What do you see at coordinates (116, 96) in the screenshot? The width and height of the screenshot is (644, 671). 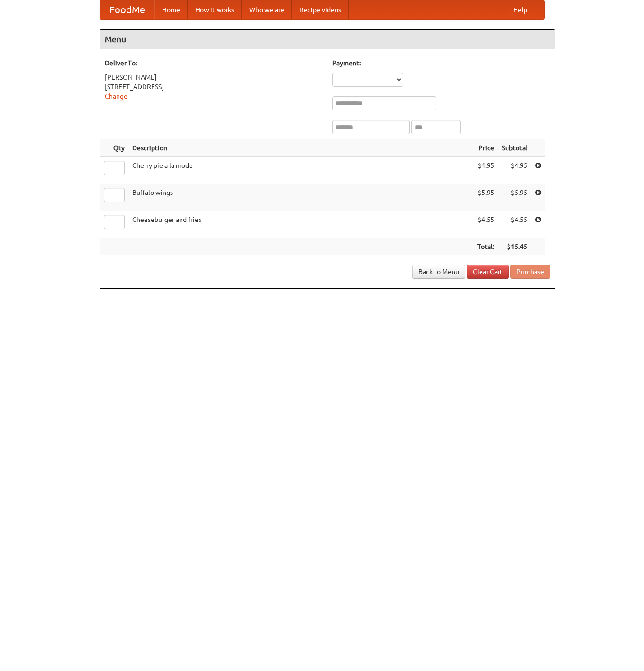 I see `a: Change` at bounding box center [116, 96].